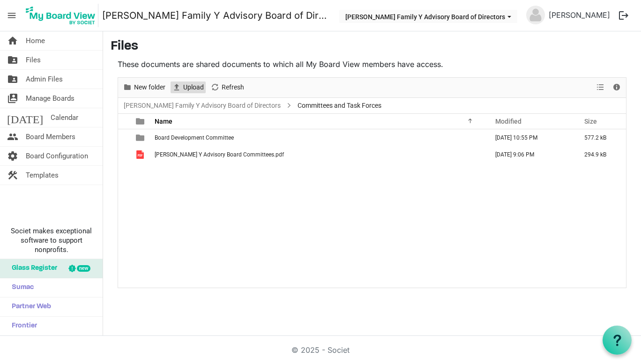 This screenshot has width=641, height=364. Describe the element at coordinates (50, 137) in the screenshot. I see `span: Board Members` at that location.